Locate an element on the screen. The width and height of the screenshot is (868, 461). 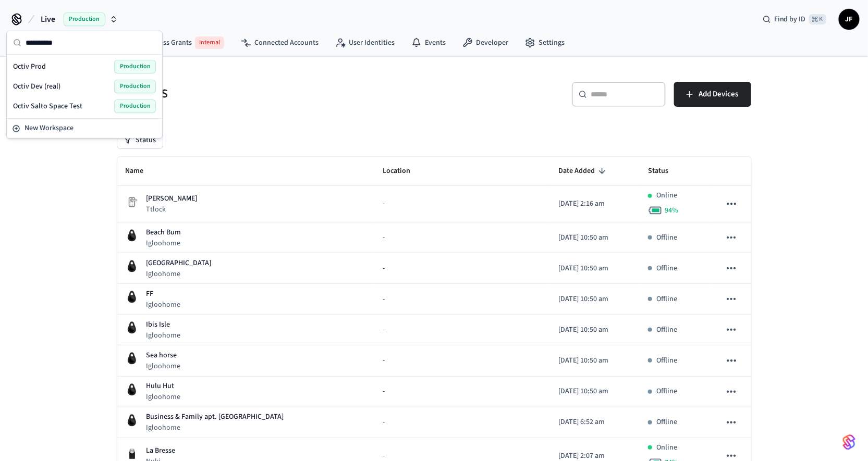
div: Suggestions is located at coordinates (84, 87).